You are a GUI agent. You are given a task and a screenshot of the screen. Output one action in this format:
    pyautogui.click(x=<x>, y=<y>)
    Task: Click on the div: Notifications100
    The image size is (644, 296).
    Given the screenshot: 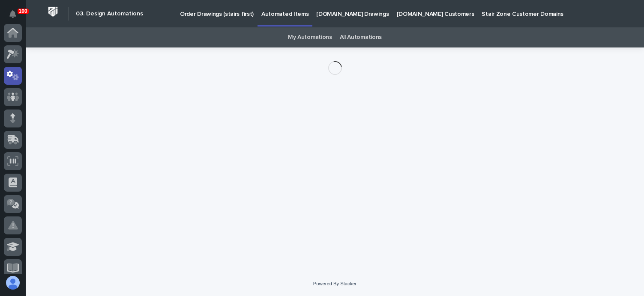 What is the action you would take?
    pyautogui.click(x=16, y=17)
    